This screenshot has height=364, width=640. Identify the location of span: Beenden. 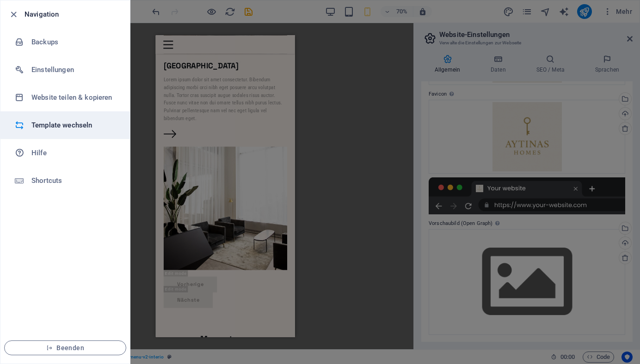
(65, 348).